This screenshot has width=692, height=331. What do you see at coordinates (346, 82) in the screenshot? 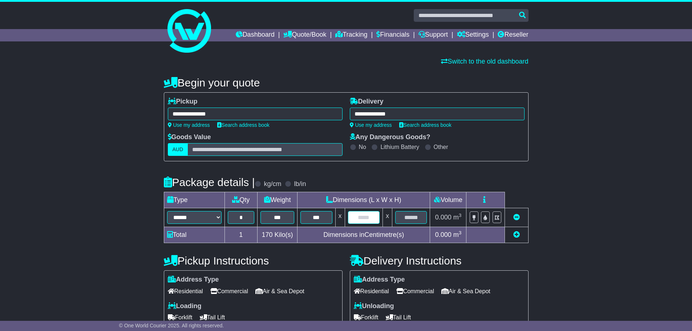
I see `h4: Begin your quote` at bounding box center [346, 82].